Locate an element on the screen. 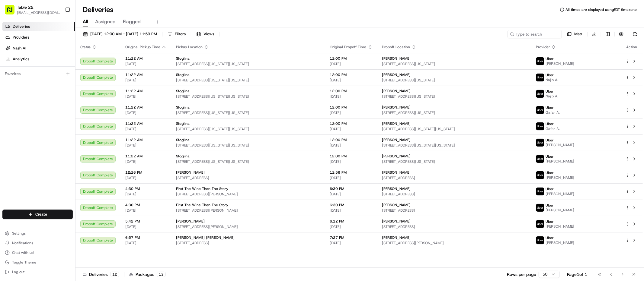 The width and height of the screenshot is (644, 281). p: Rows per page is located at coordinates (522, 274).